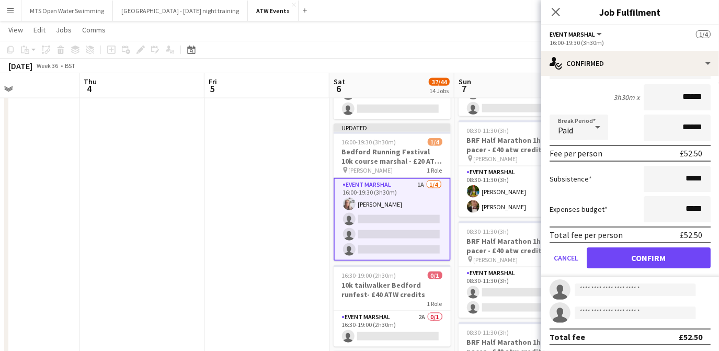 The height and width of the screenshot is (351, 719). What do you see at coordinates (90, 82) in the screenshot?
I see `span: Thu` at bounding box center [90, 82].